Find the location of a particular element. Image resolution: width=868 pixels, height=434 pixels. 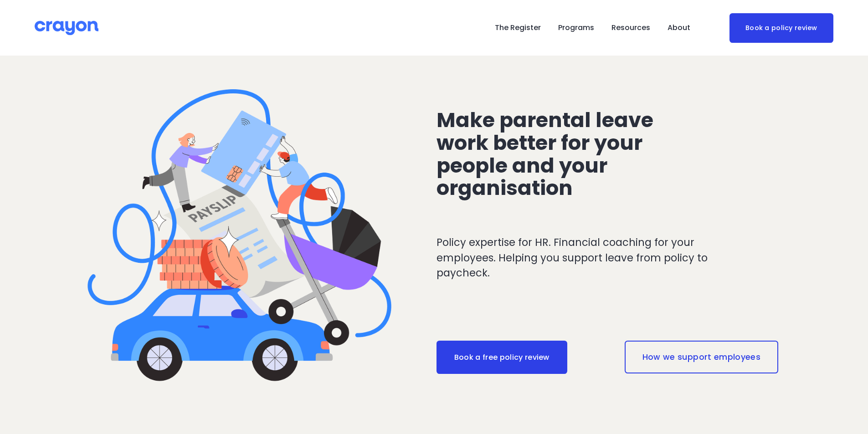

a: Book a free policy review is located at coordinates (501, 357).